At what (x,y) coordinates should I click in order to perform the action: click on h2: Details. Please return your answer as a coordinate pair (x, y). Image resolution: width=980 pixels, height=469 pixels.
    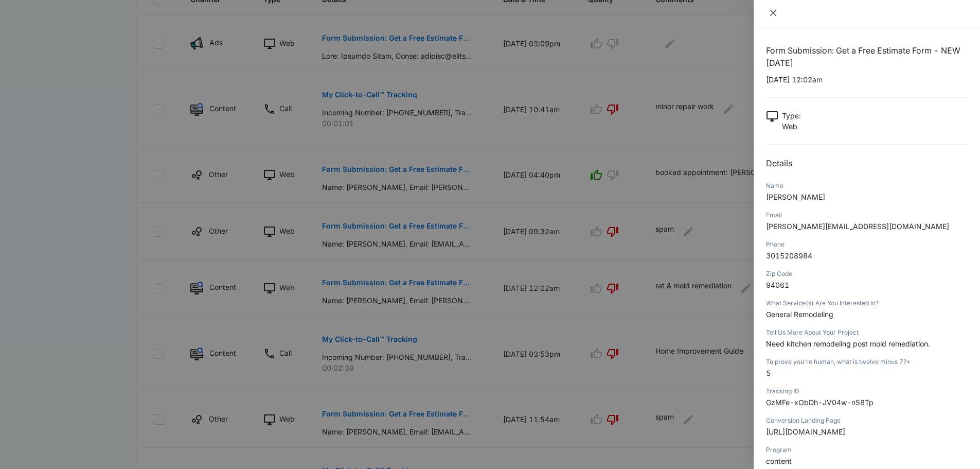
    Looking at the image, I should click on (867, 163).